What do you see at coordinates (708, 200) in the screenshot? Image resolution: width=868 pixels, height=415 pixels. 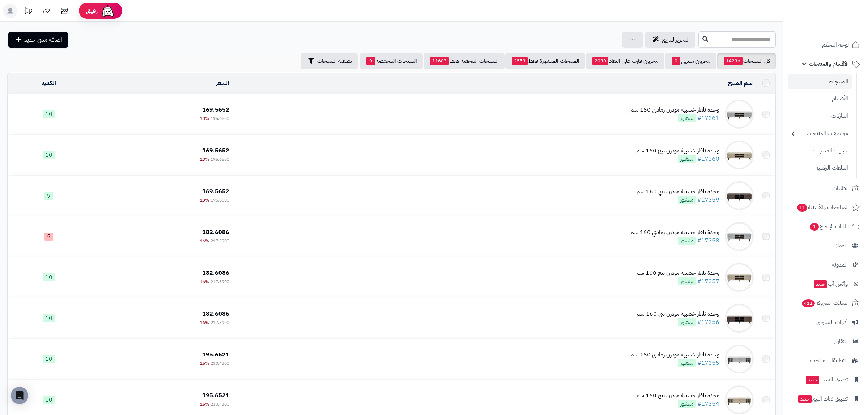 I see `a: #17359` at bounding box center [708, 200].